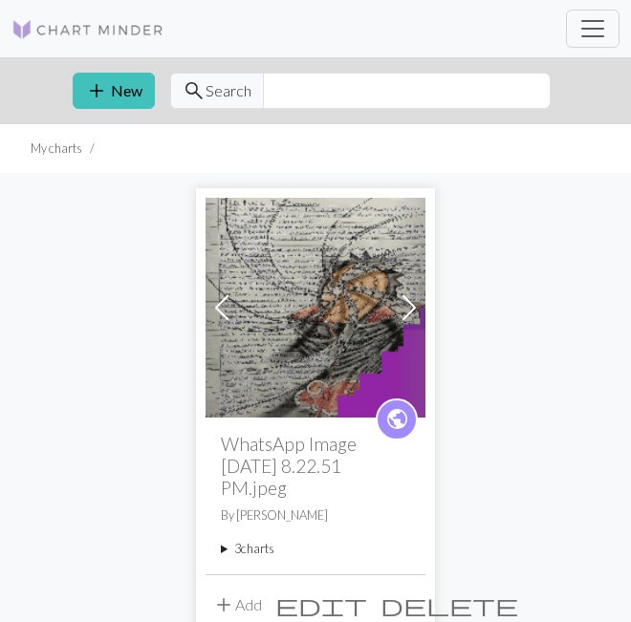 The width and height of the screenshot is (631, 622). Describe the element at coordinates (114, 91) in the screenshot. I see `button: New` at that location.